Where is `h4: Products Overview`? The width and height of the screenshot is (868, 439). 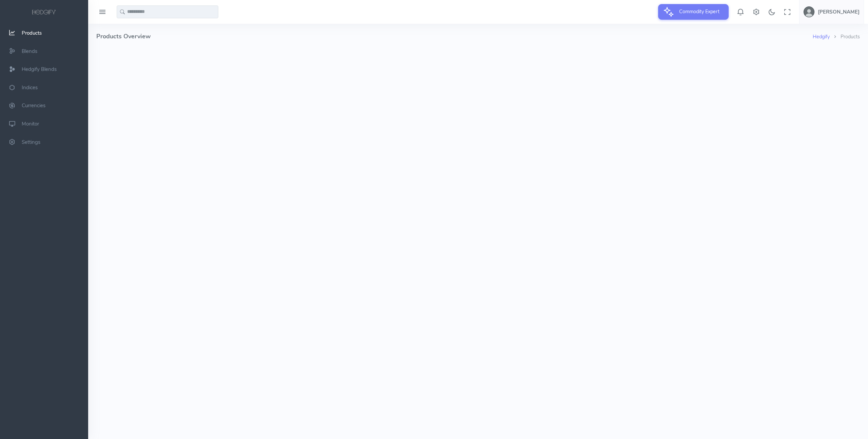 h4: Products Overview is located at coordinates (454, 36).